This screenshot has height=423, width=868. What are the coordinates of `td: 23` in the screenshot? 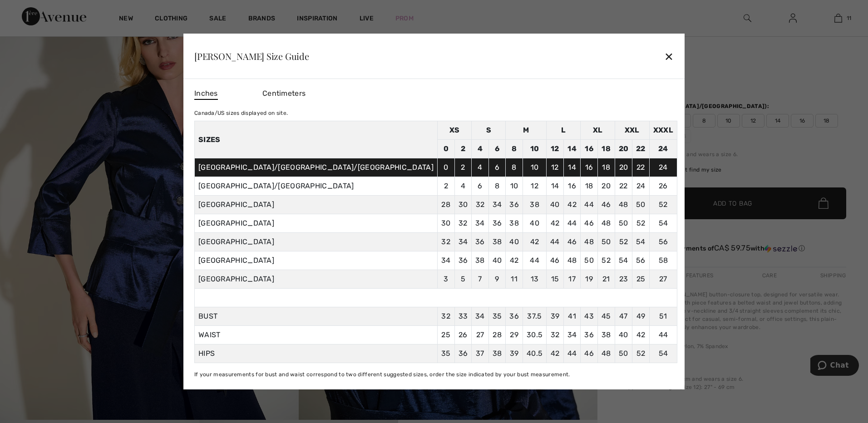 It's located at (624, 279).